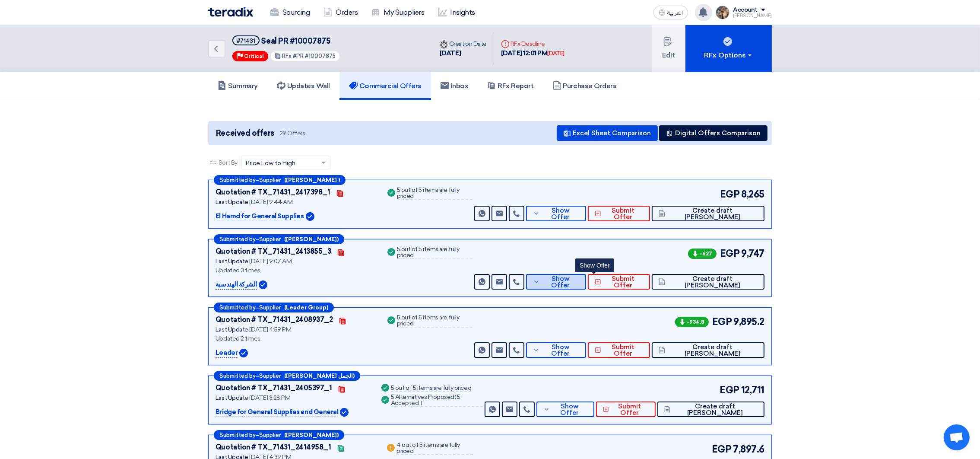  What do you see at coordinates (246, 40) in the screenshot?
I see `div: #71431` at bounding box center [246, 40].